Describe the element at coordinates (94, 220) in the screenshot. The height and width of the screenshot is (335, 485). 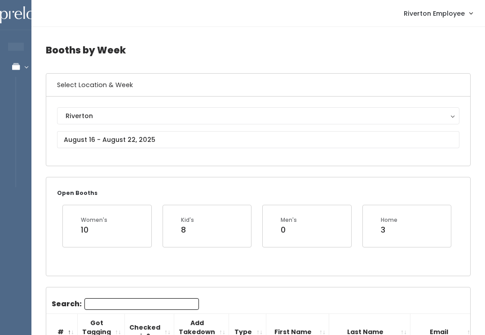
I see `div: Women's` at that location.